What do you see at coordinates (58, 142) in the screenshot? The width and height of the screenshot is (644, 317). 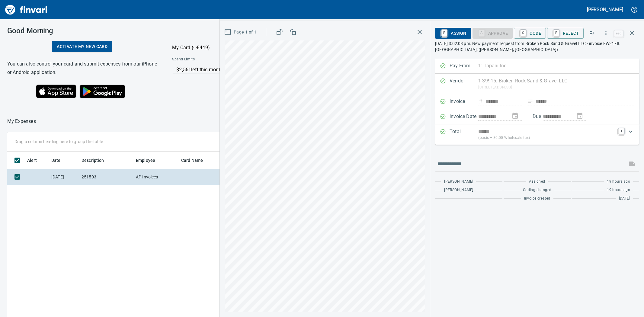 I see `p: Drag a column heading here to group the table` at bounding box center [58, 142].